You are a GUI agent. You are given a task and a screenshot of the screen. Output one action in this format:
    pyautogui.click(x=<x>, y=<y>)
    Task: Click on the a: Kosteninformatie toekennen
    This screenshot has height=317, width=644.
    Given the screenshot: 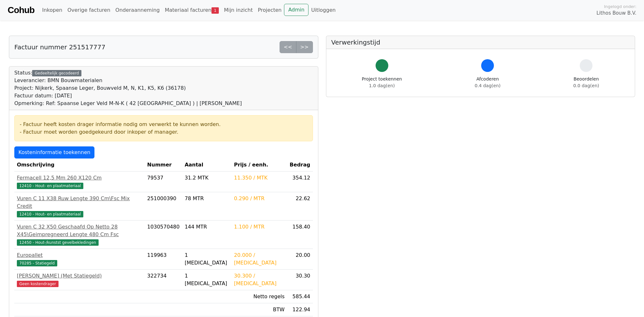 What is the action you would take?
    pyautogui.click(x=54, y=153)
    